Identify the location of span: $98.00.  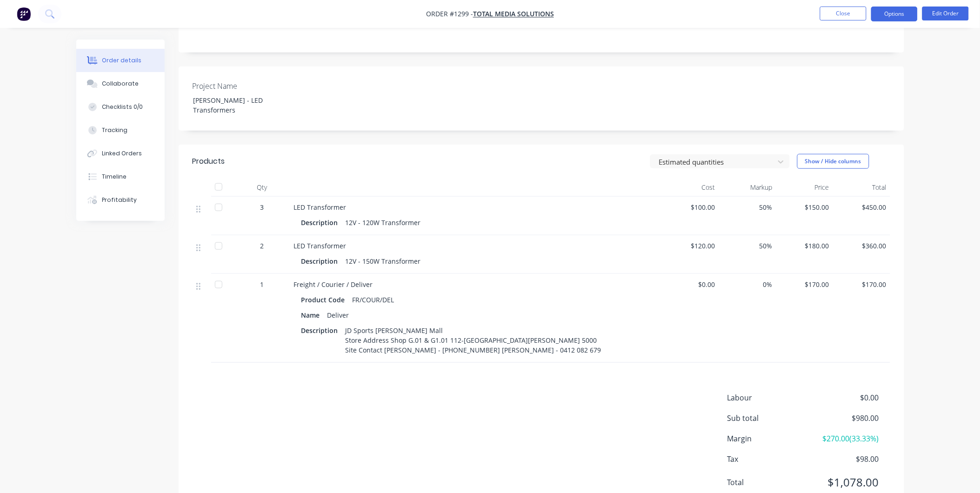
(844, 460).